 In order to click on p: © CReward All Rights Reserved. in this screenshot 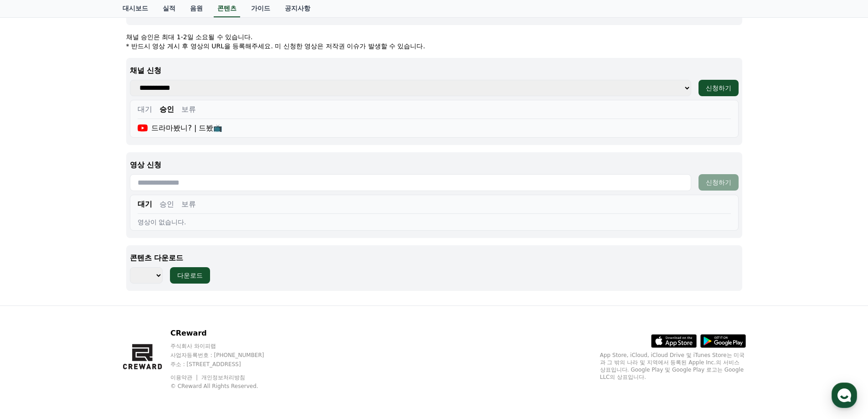, I will do `click(226, 386)`.